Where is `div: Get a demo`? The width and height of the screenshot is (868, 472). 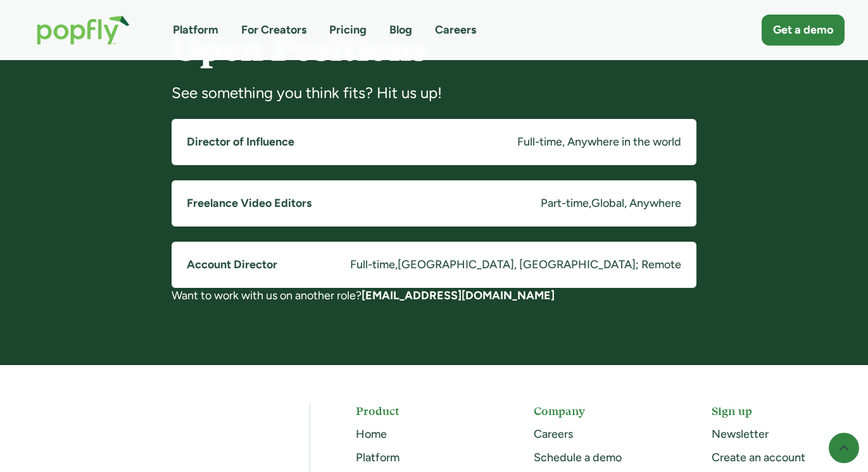 div: Get a demo is located at coordinates (803, 30).